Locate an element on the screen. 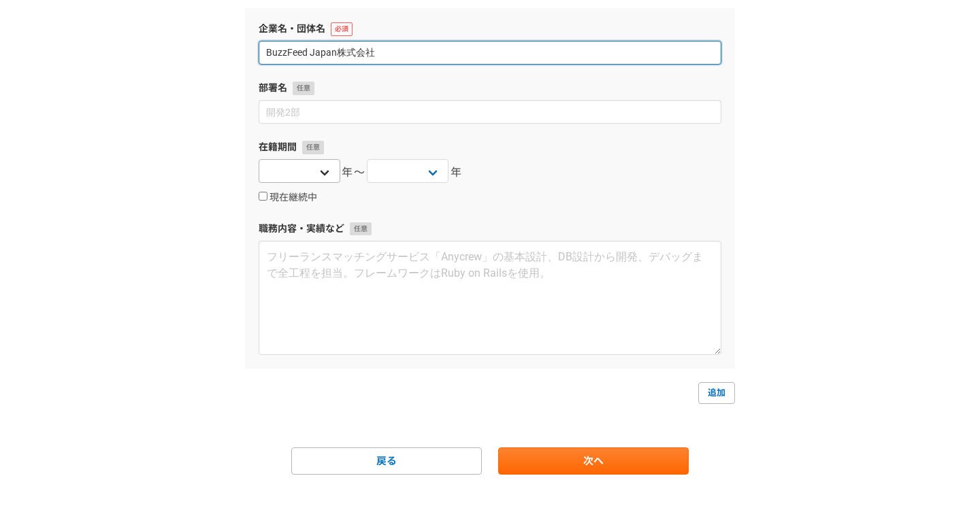 The width and height of the screenshot is (980, 529). label: 在籍期間 is located at coordinates (490, 147).